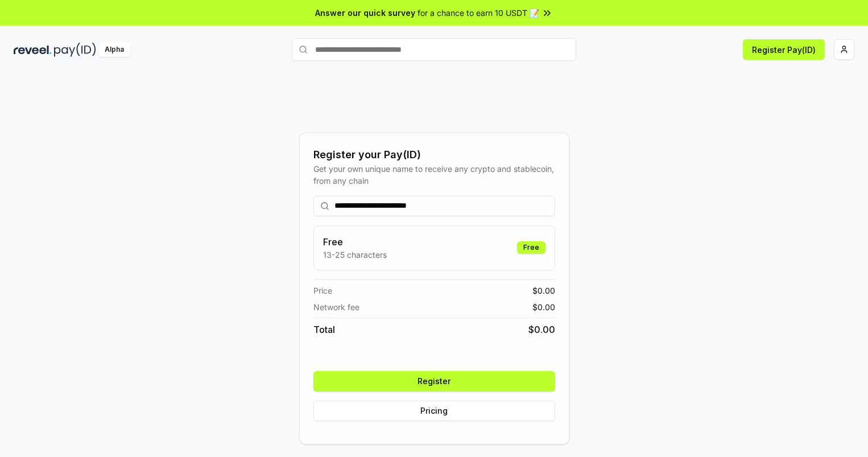 Image resolution: width=868 pixels, height=457 pixels. What do you see at coordinates (365, 12) in the screenshot?
I see `span: Answer our quick survey` at bounding box center [365, 12].